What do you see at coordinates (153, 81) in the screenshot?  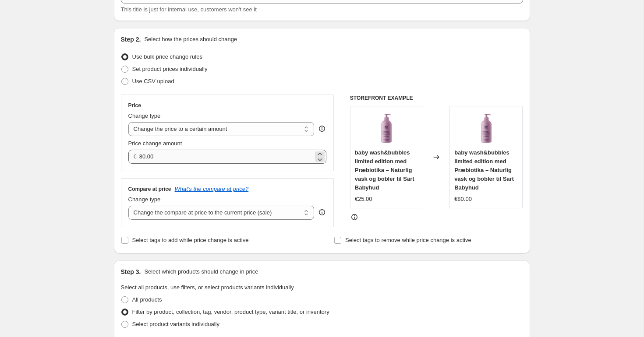 I see `span: Use CSV upload` at bounding box center [153, 81].